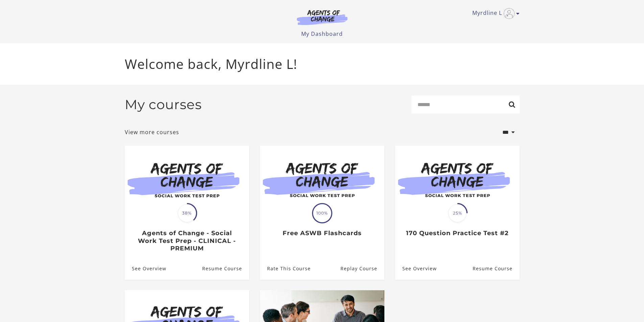 This screenshot has width=644, height=322. I want to click on a: Agents of Change - Social Work Test Prep - CLINICAL - PREMIUM: Resume Course, so click(225, 268).